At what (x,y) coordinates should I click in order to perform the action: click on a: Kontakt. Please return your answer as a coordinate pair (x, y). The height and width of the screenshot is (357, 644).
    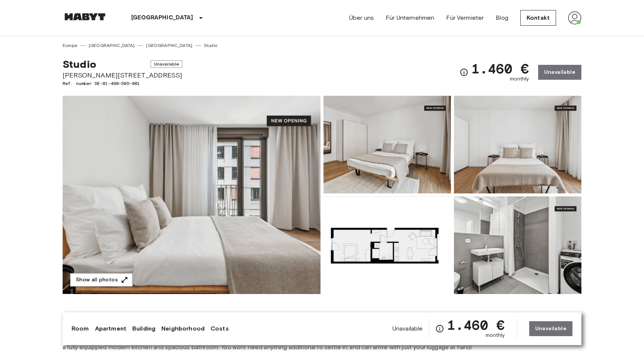
    Looking at the image, I should click on (538, 18).